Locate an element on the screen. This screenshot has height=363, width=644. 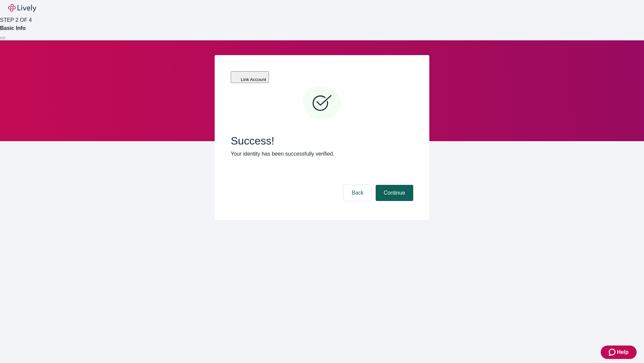
button: Back is located at coordinates (358, 192).